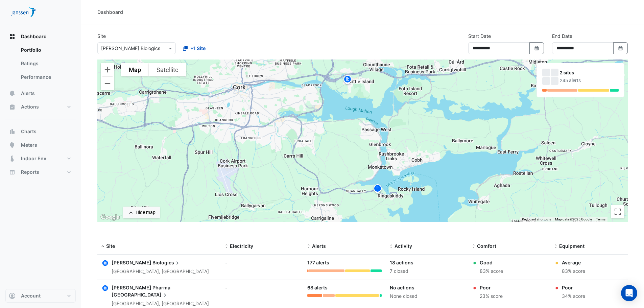 This screenshot has height=308, width=644. Describe the element at coordinates (589, 73) in the screenshot. I see `div: 2 sites` at that location.